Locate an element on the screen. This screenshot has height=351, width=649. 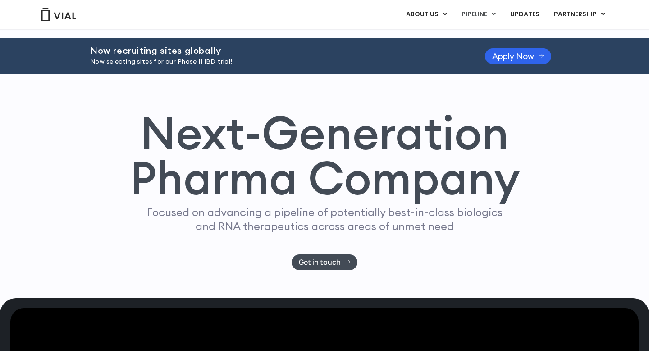
a: Get in touch is located at coordinates (324, 262).